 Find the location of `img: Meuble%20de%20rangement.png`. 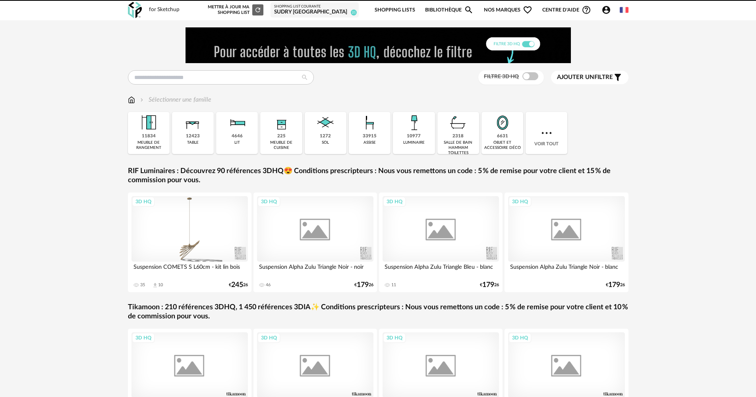

img: Meuble%20de%20rangement.png is located at coordinates (149, 123).